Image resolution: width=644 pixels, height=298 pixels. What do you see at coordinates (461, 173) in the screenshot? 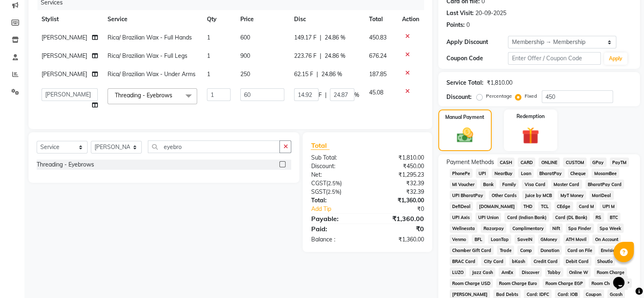
I see `span: PhonePe` at bounding box center [461, 173].